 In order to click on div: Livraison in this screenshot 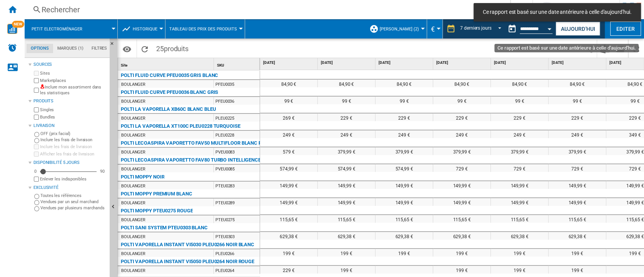, I will do `click(70, 126)`.